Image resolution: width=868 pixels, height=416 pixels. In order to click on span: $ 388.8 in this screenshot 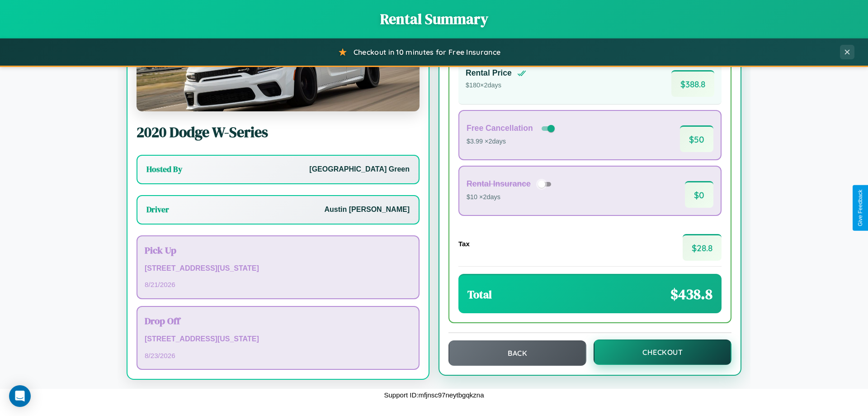, I will do `click(692, 83)`.